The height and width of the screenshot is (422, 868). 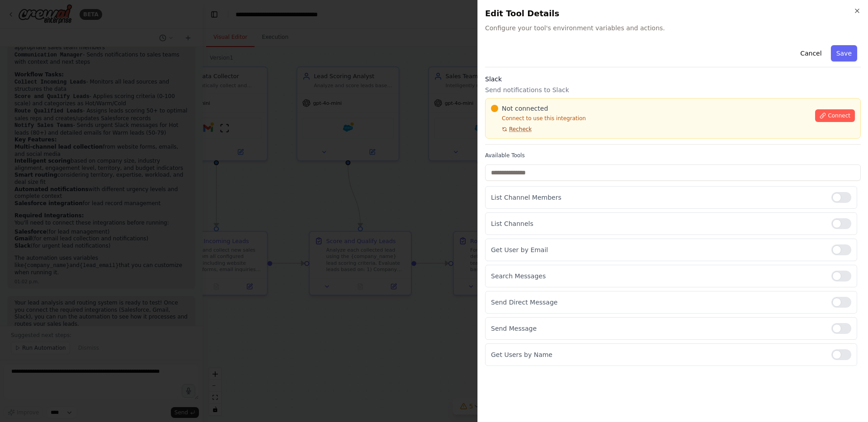 I want to click on p: Send Direct Message, so click(x=657, y=302).